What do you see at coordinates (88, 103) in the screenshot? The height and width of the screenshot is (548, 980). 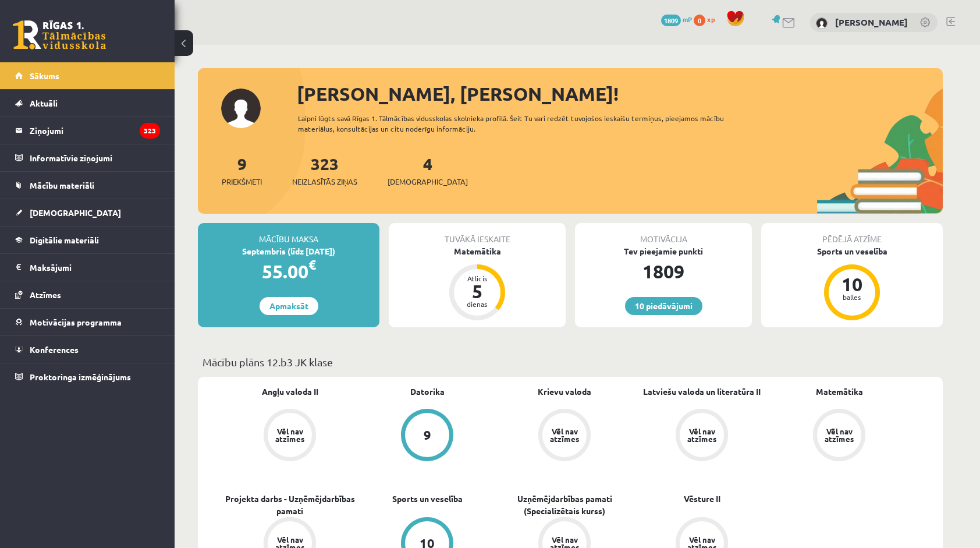 I see `a: Aktuāli` at bounding box center [88, 103].